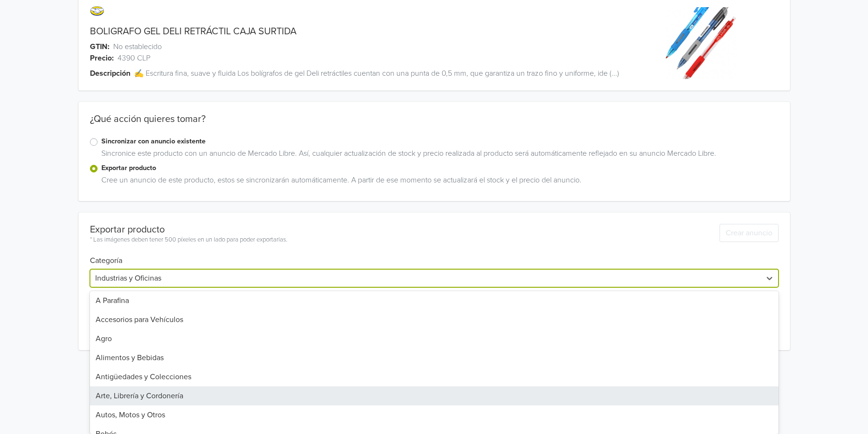  Describe the element at coordinates (438, 155) in the screenshot. I see `div: Sincronice este producto con un anuncio de Mercado Libre. Así, cualquier actualización de stock y...` at that location.